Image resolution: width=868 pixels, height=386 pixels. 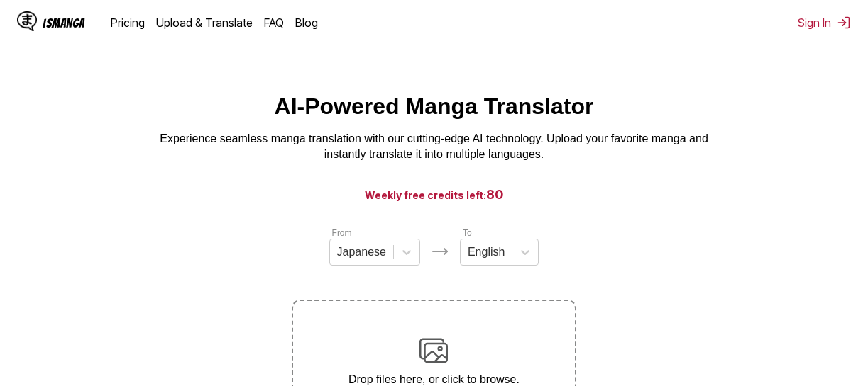 What do you see at coordinates (27, 21) in the screenshot?
I see `img: IsManga Logo` at bounding box center [27, 21].